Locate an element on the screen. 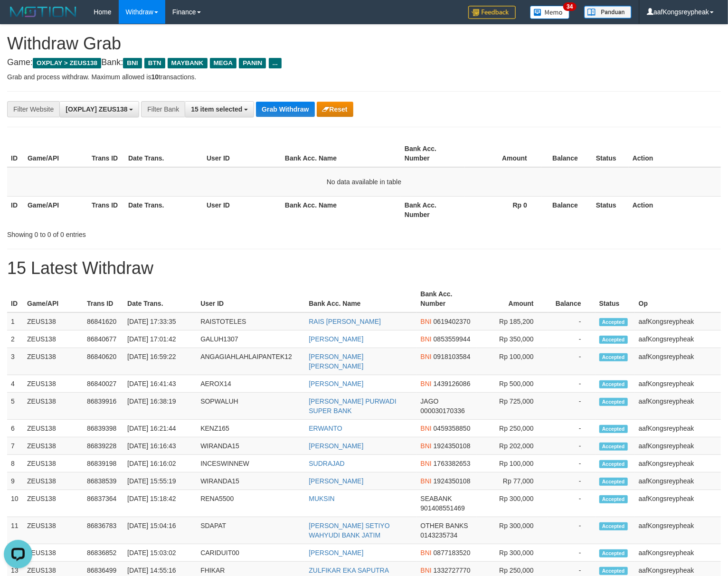  span: OTHER BANKS is located at coordinates (444, 526).